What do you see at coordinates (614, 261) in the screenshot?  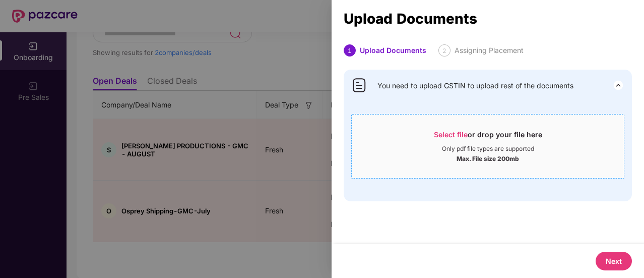 I see `button: Next` at bounding box center [614, 261].